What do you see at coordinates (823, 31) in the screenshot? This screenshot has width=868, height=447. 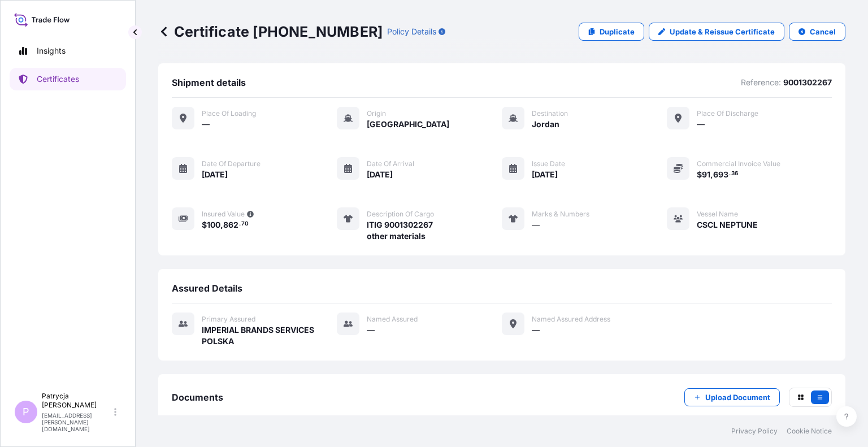 I see `p: Cancel` at bounding box center [823, 31].